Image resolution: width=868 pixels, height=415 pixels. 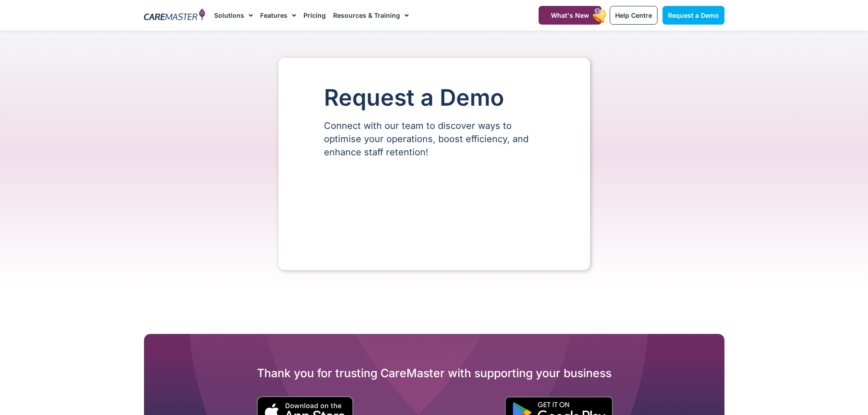 What do you see at coordinates (693, 15) in the screenshot?
I see `span: Request a Demo` at bounding box center [693, 15].